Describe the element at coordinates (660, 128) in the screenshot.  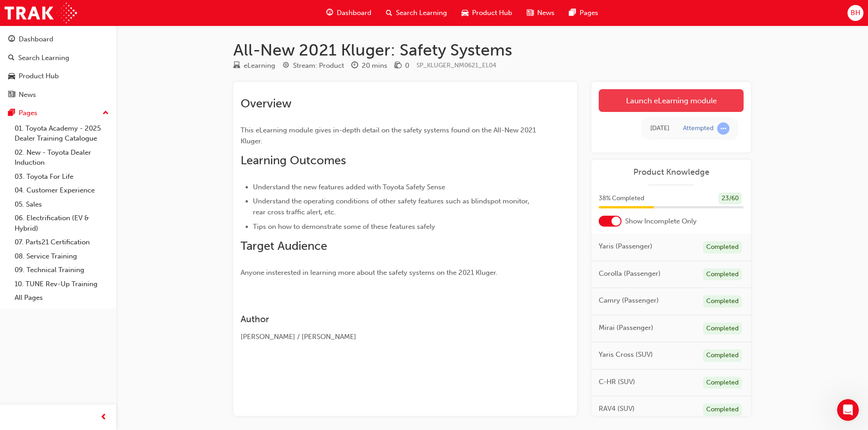
I see `div: Fri Sep 26 2025 12:18:29 GMT+1000 (Australian Eastern Standard Time)` at that location.